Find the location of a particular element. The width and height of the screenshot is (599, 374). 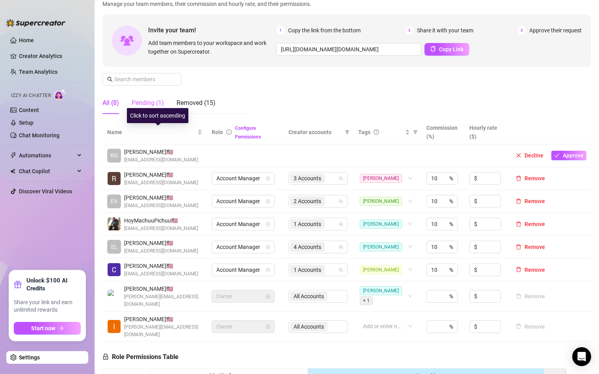

button: Approve is located at coordinates (569, 155).